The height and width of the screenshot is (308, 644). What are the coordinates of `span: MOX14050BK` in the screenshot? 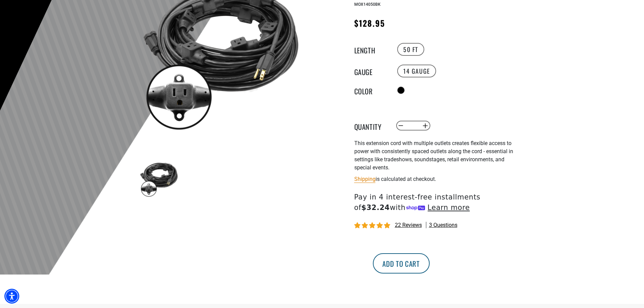 It's located at (368, 4).